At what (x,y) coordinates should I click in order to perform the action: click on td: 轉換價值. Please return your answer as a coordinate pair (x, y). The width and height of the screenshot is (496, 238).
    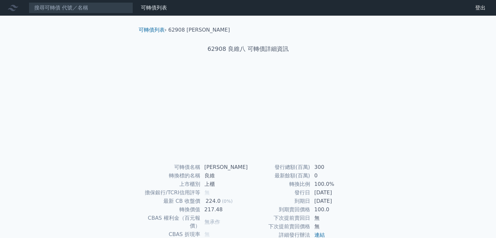
    Looking at the image, I should click on (171, 210).